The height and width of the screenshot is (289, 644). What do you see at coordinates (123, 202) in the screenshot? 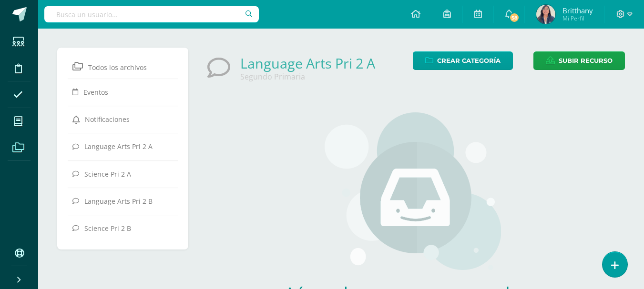
I see `a: Language Arts Pri 2 B` at bounding box center [123, 202].